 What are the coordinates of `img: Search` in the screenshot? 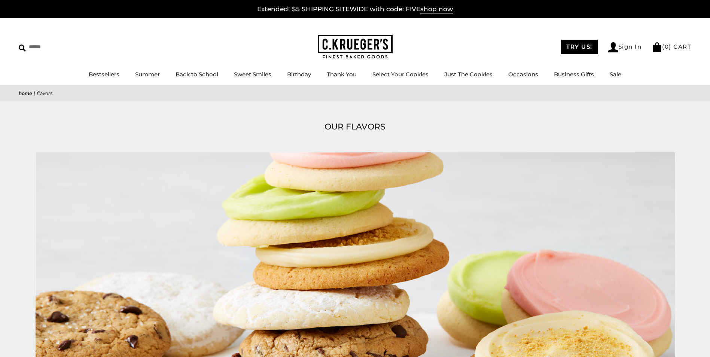 It's located at (22, 48).